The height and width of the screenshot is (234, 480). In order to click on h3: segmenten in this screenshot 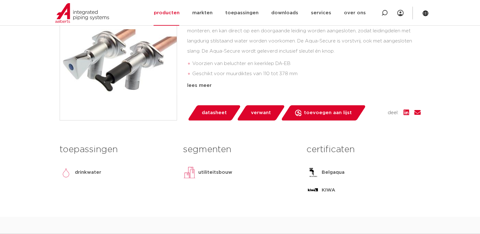, I will do `click(240, 150)`.